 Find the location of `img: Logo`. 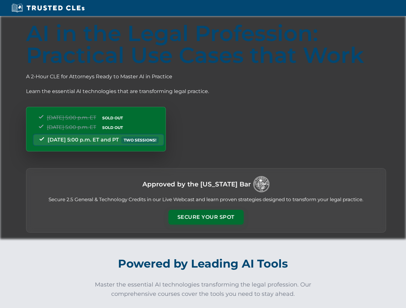

img: Logo is located at coordinates (261, 184).